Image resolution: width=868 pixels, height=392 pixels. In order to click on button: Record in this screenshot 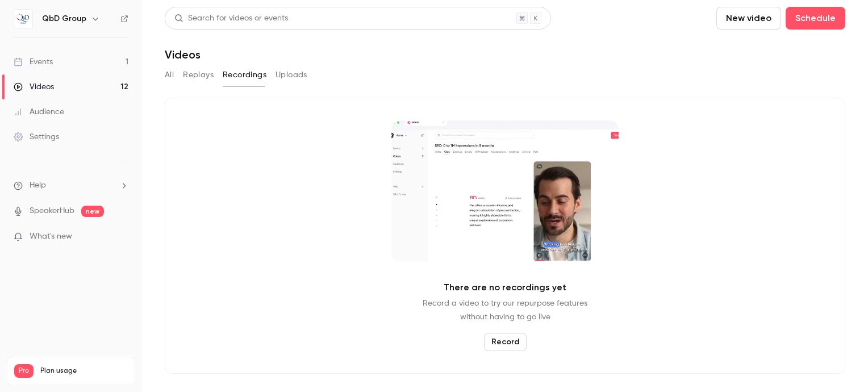, I will do `click(505, 342)`.